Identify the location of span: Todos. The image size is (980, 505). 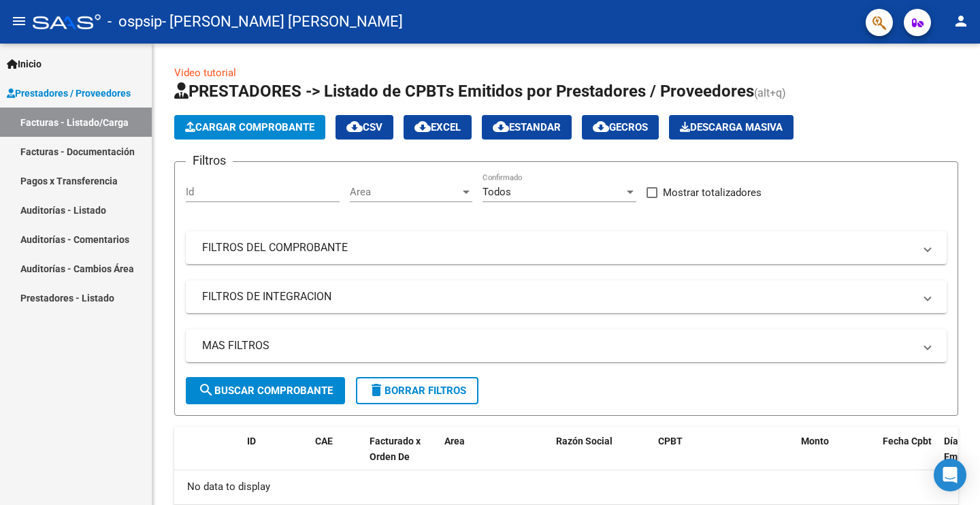
(497, 192).